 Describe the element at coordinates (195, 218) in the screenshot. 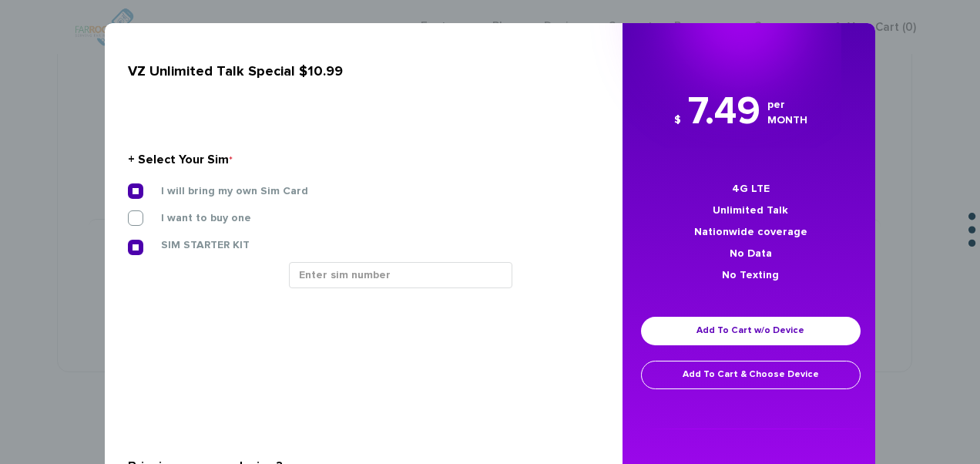

I see `label: I want to buy one` at that location.